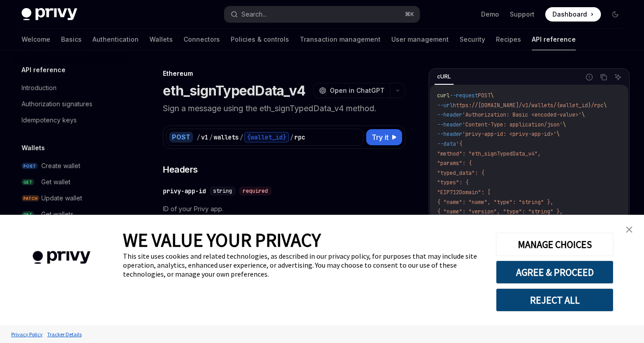 This screenshot has height=343, width=644. What do you see at coordinates (555, 272) in the screenshot?
I see `button: AGREE & PROCEED` at bounding box center [555, 272].